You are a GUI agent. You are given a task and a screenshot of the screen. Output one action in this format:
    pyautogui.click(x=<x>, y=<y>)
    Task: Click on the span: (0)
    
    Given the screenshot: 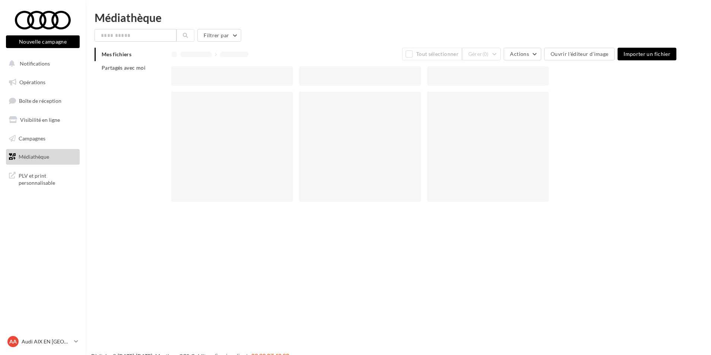 What is the action you would take?
    pyautogui.click(x=485, y=54)
    